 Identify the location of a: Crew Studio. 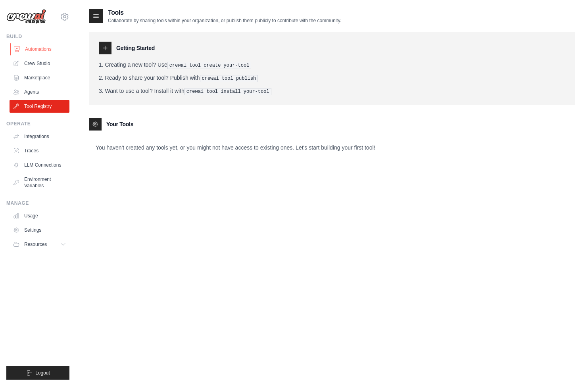
(39, 64).